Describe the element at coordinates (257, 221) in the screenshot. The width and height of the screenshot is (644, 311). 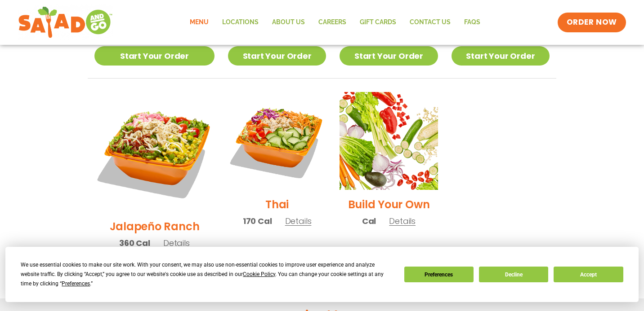
I see `span: 170 Cal` at that location.